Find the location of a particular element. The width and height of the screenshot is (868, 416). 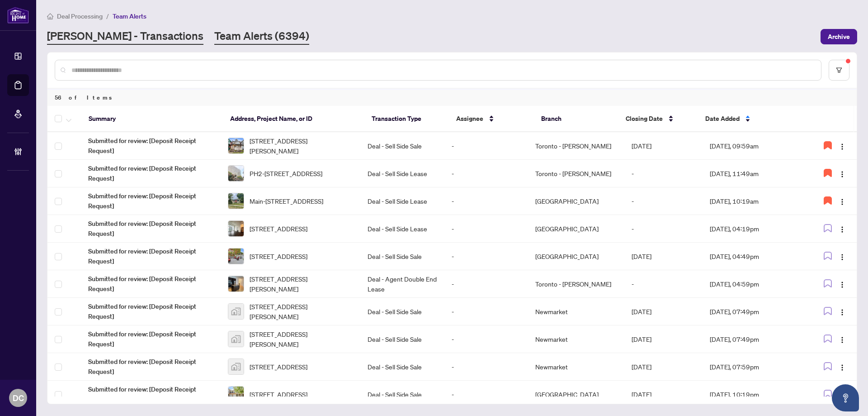

th: Closing Date is located at coordinates (658, 119).